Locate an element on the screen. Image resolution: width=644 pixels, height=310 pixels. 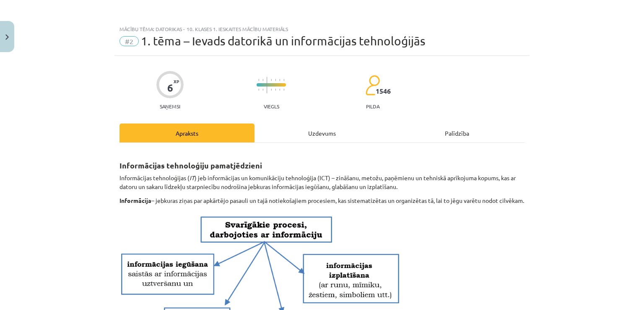
div: Apraksts is located at coordinates (187, 133).